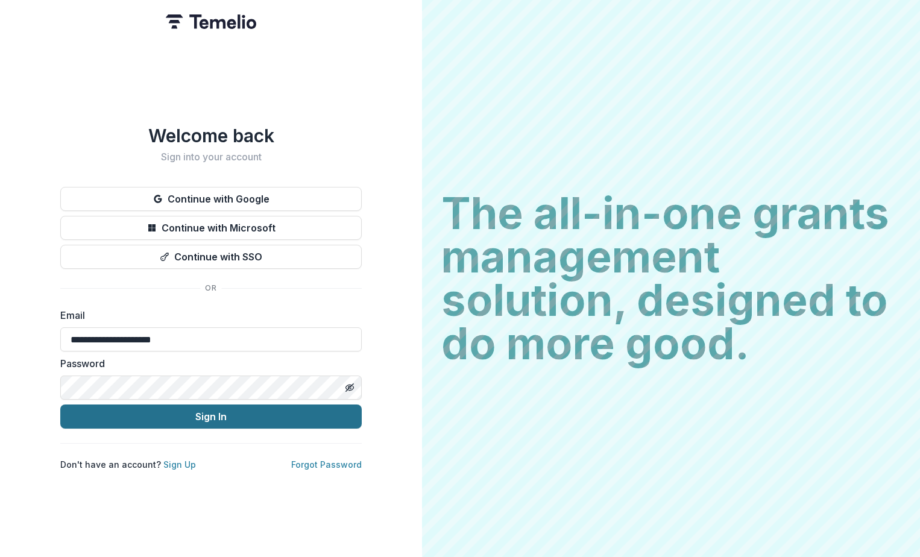 This screenshot has height=557, width=920. Describe the element at coordinates (207, 315) in the screenshot. I see `label: Email` at that location.